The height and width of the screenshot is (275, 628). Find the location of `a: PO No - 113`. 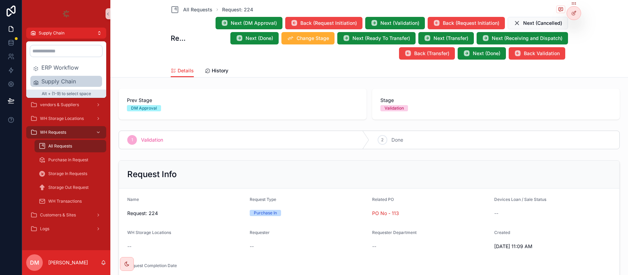

a: PO No - 113 is located at coordinates (386, 213).